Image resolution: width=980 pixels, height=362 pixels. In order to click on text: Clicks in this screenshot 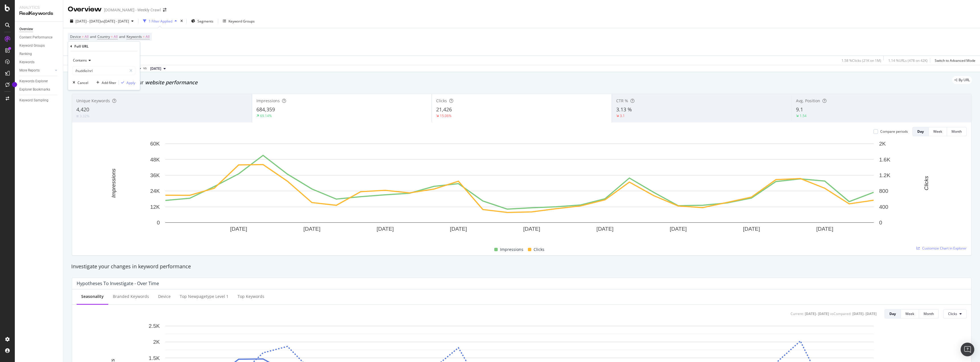, I will do `click(926, 183)`.